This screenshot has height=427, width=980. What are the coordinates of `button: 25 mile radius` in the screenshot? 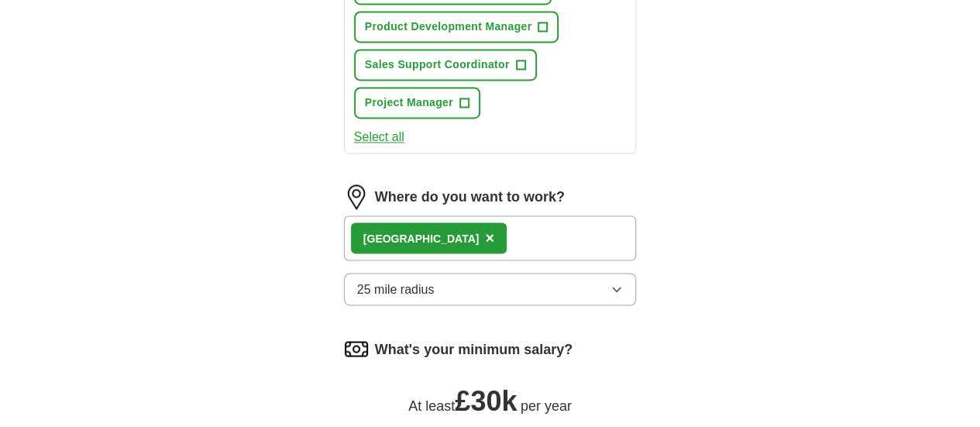 It's located at (490, 289).